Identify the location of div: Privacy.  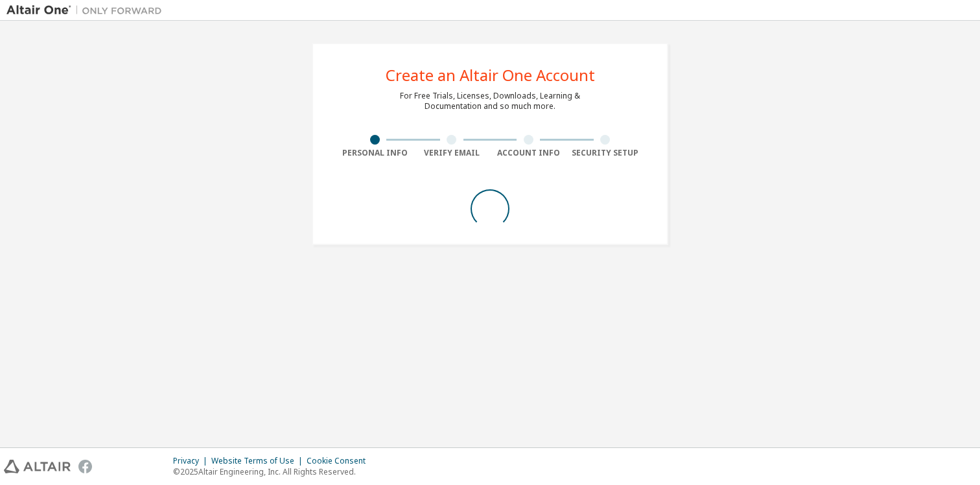
(192, 461).